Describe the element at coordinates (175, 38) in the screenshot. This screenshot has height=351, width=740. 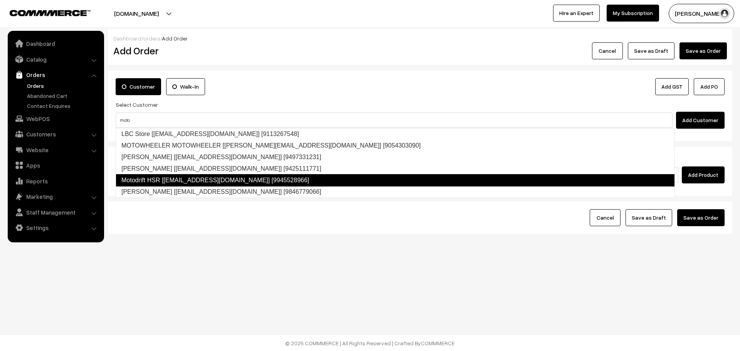
I see `span: Add Order` at that location.